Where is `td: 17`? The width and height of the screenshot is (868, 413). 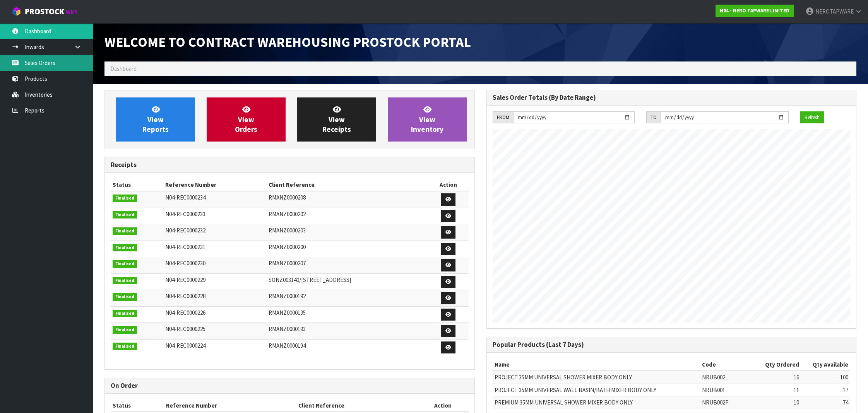
td: 17 is located at coordinates (825, 390).